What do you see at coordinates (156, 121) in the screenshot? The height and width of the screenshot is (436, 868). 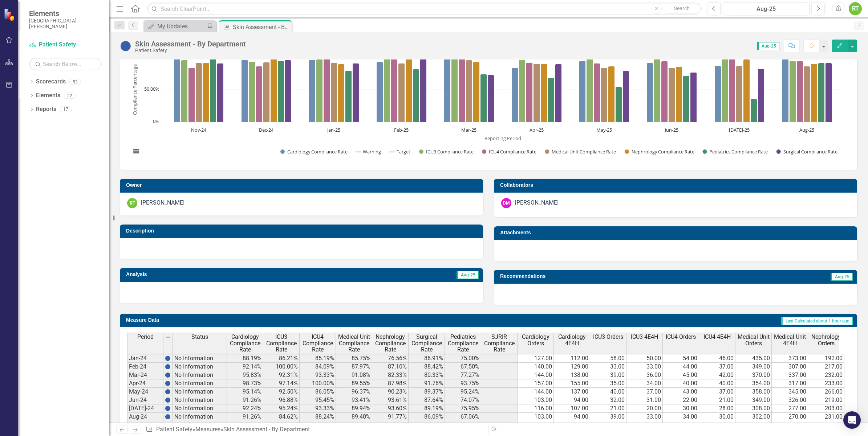 I see `text: 0%` at bounding box center [156, 121].